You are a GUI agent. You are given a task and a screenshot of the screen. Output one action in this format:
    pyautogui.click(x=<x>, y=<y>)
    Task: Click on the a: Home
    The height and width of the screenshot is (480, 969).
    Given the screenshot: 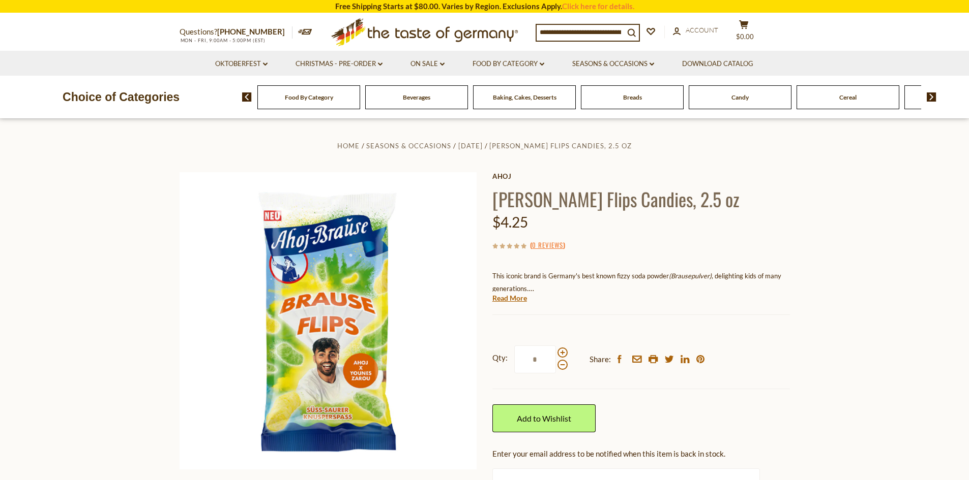 What is the action you would take?
    pyautogui.click(x=348, y=146)
    